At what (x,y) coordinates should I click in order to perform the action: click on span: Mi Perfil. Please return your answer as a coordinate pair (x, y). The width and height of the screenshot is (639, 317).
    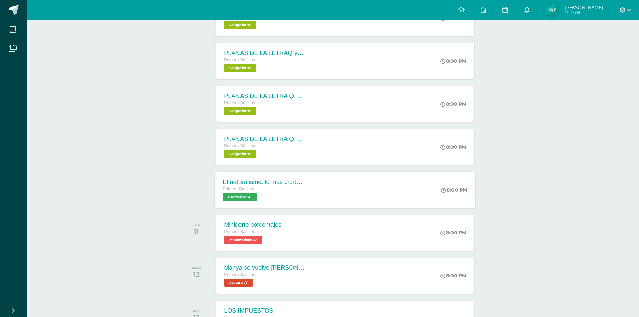
    Looking at the image, I should click on (584, 13).